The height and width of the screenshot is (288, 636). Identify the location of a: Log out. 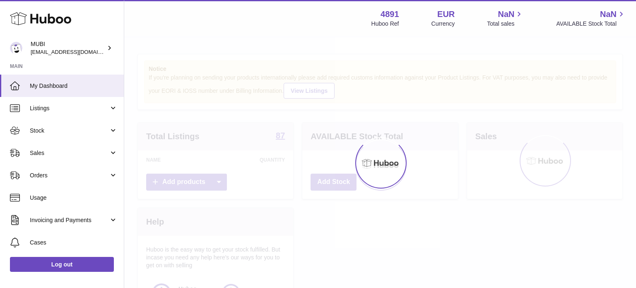
(62, 264).